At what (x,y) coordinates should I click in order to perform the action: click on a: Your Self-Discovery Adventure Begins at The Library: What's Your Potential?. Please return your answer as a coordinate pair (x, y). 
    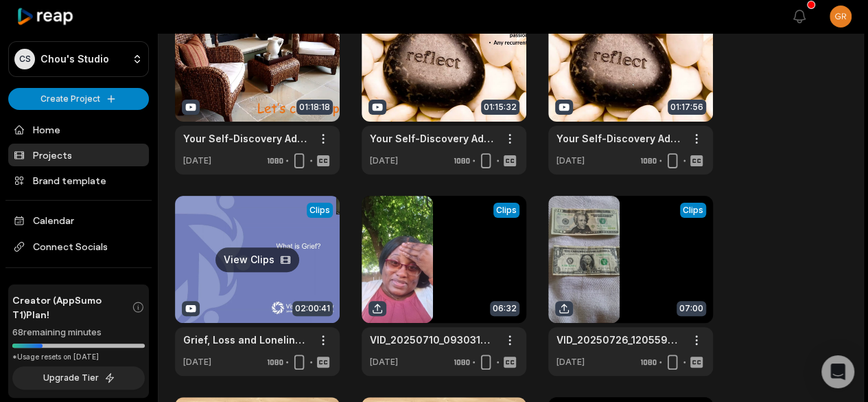
    Looking at the image, I should click on (433, 138).